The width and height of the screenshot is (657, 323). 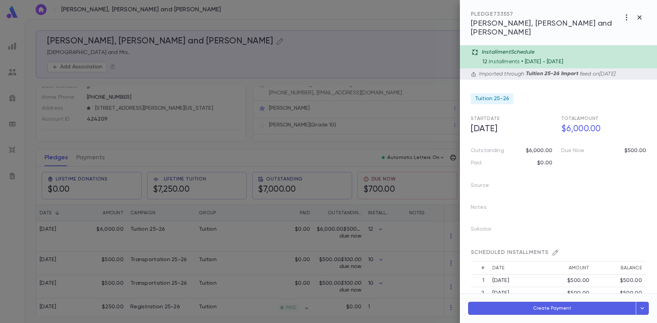 What do you see at coordinates (619, 268) in the screenshot?
I see `th: Balance` at bounding box center [619, 268].